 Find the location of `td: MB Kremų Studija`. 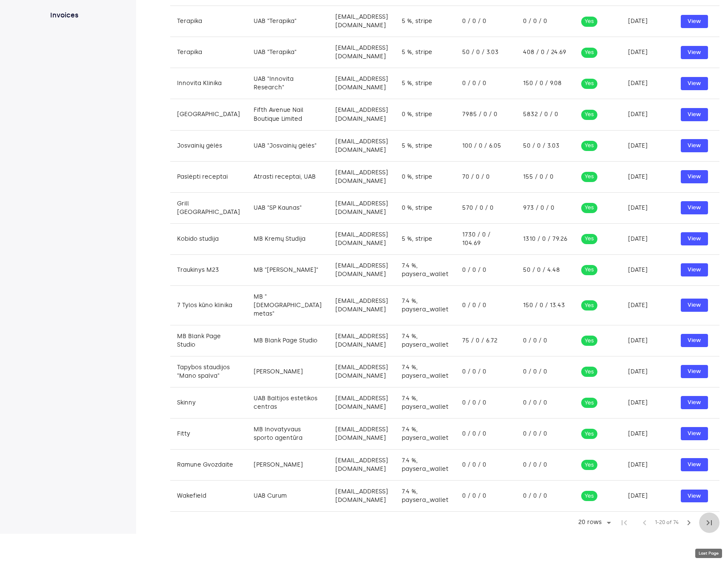

td: MB Kremų Studija is located at coordinates (288, 239).